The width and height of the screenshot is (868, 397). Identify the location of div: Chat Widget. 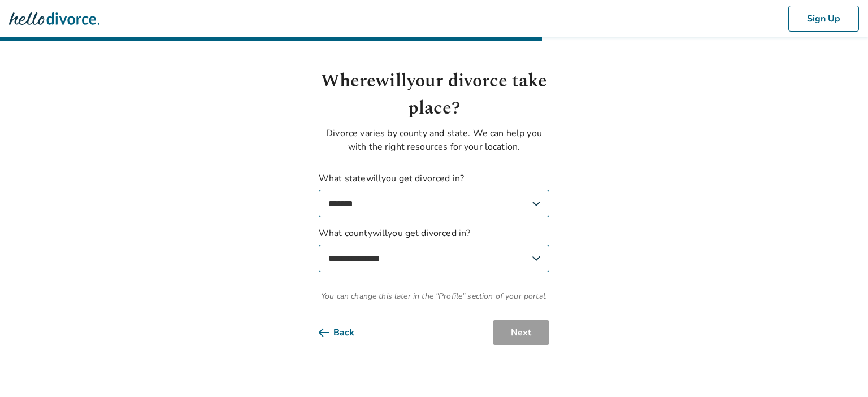
(839, 370).